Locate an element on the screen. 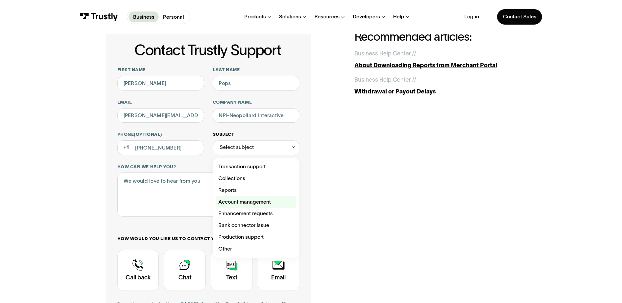 The image size is (622, 303). a: Personal is located at coordinates (174, 17).